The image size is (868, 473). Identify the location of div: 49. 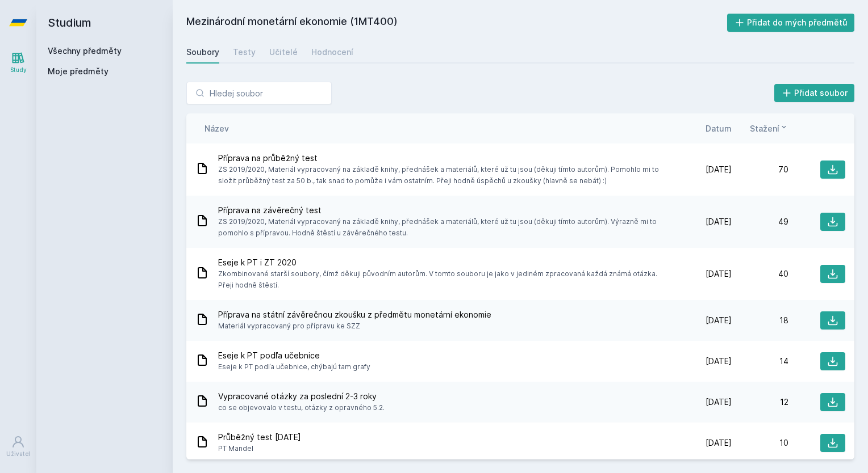
(760, 222).